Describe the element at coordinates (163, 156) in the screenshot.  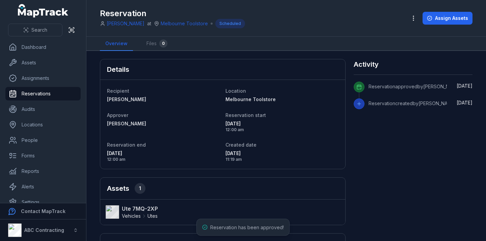
I see `time: 10/09/2025, 12:00:00 am` at that location.